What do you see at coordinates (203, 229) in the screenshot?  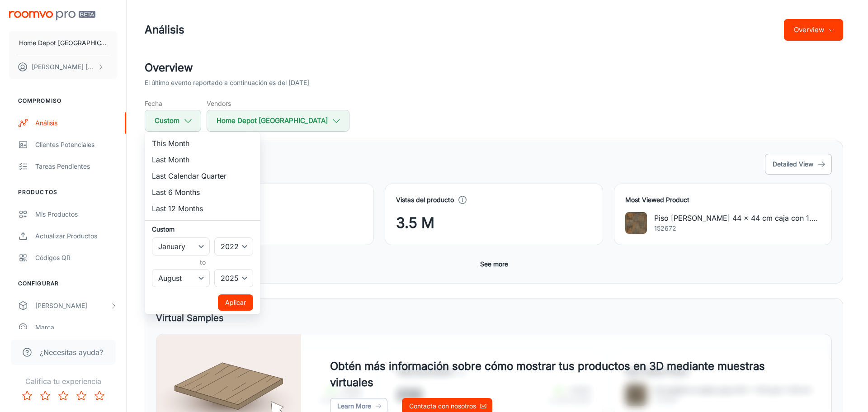 I see `h6: Custom` at bounding box center [203, 229].